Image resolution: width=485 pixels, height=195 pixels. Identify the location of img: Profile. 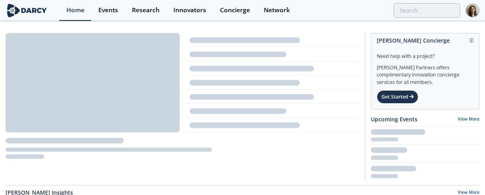
(472, 10).